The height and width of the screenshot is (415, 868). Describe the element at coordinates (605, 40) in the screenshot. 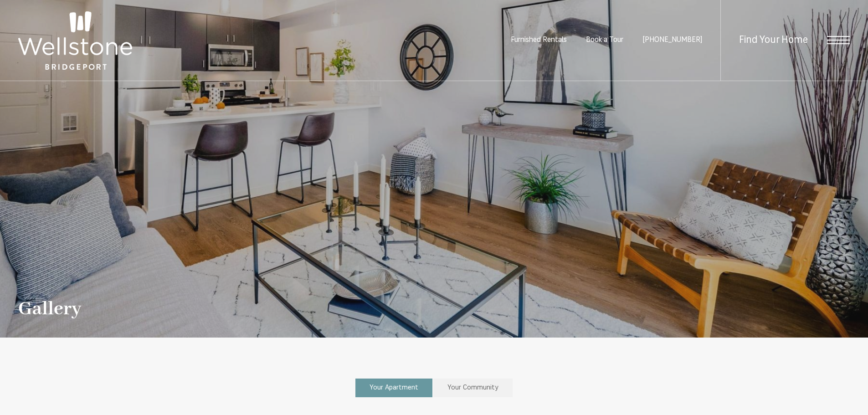

I see `a: Book a Tour` at that location.